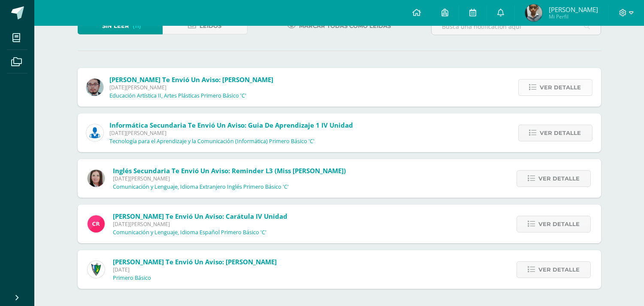  What do you see at coordinates (345, 26) in the screenshot?
I see `span: Marcar todas como leídas` at bounding box center [345, 26].